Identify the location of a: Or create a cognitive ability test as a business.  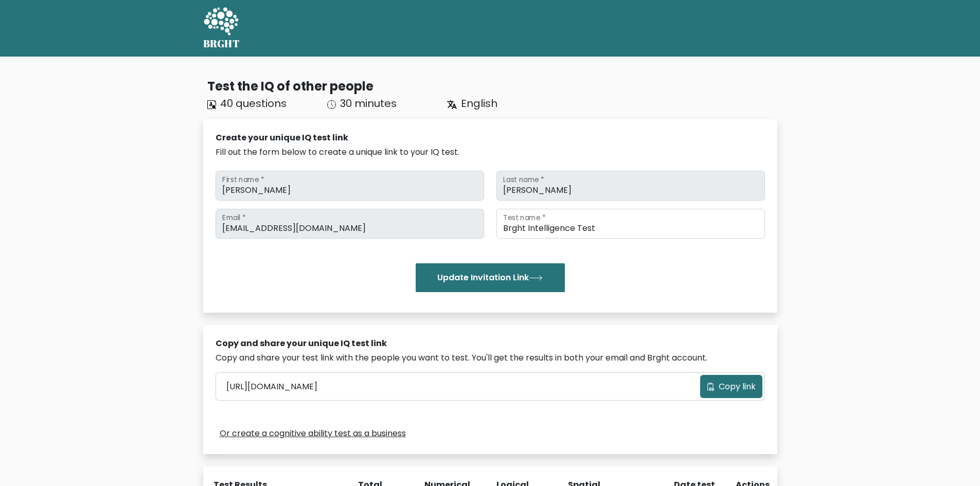
(313, 434).